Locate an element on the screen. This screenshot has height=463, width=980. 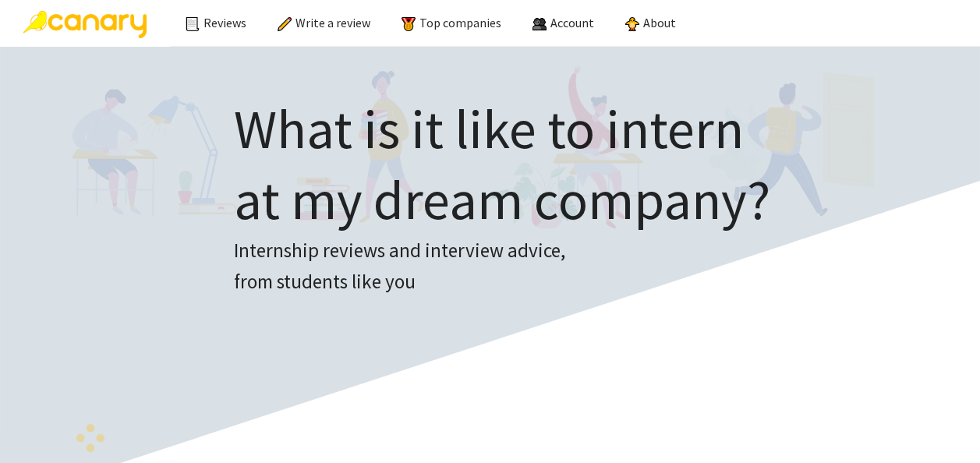
h1: What is it like to intern is located at coordinates (502, 164).